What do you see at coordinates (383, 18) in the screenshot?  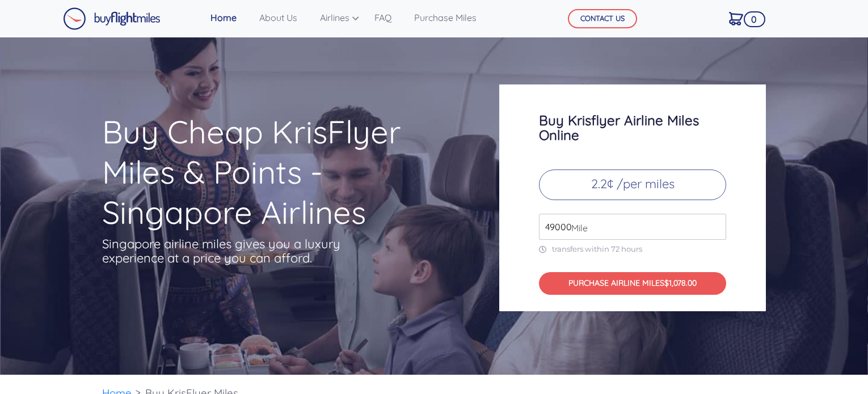 I see `a: FAQ` at bounding box center [383, 18].